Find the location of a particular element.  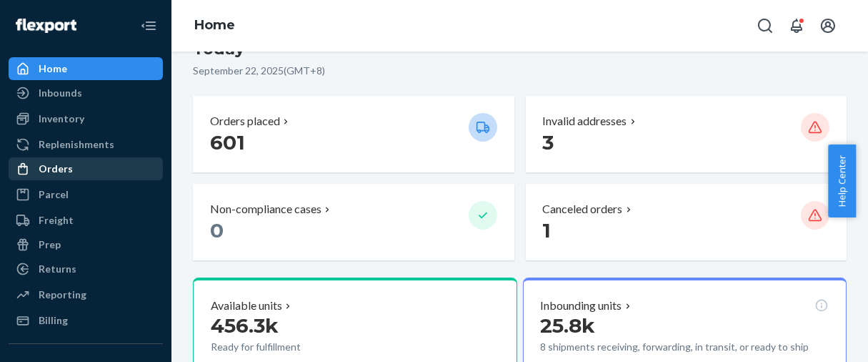

a: Inventory is located at coordinates (85, 119).